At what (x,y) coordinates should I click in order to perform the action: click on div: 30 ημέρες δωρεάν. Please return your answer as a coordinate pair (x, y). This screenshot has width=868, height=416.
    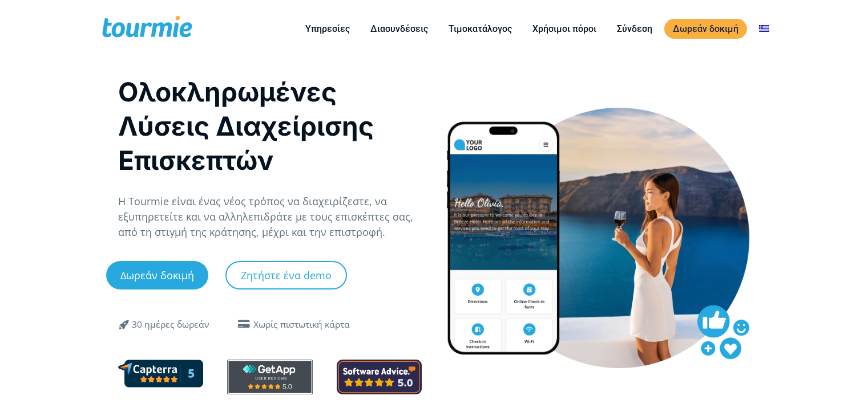
    Looking at the image, I should click on (171, 325).